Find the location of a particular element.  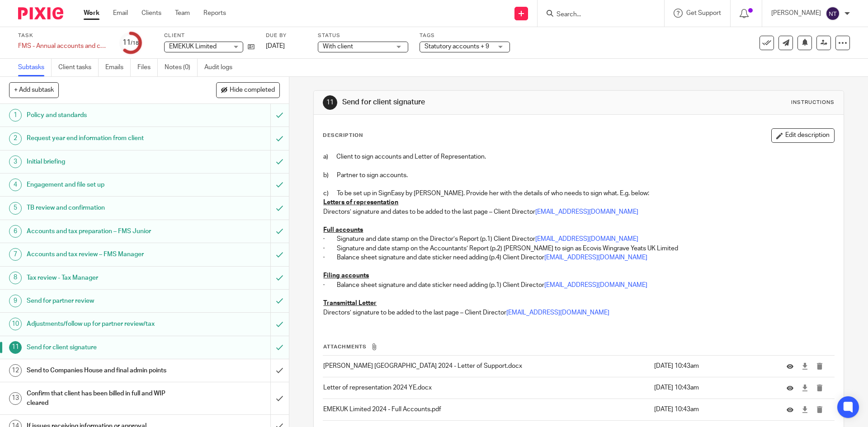

h1: Adjustments/follow up for partner review/tax is located at coordinates (105, 324).